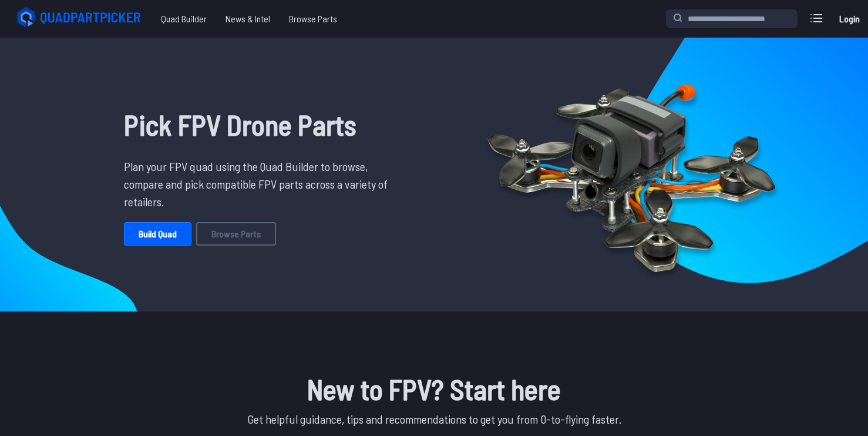 This screenshot has width=868, height=436. What do you see at coordinates (631, 174) in the screenshot?
I see `img: Quadcopter` at bounding box center [631, 174].